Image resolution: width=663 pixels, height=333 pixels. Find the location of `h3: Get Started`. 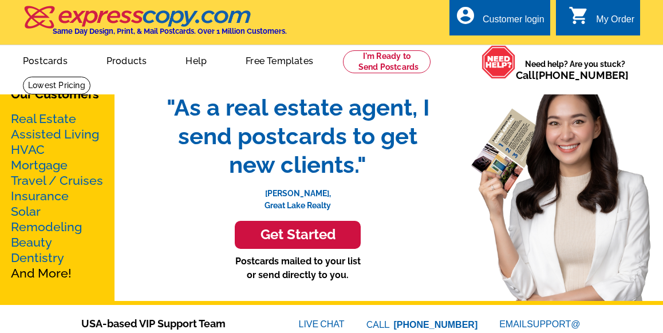

h3: Get Started is located at coordinates (298, 235).